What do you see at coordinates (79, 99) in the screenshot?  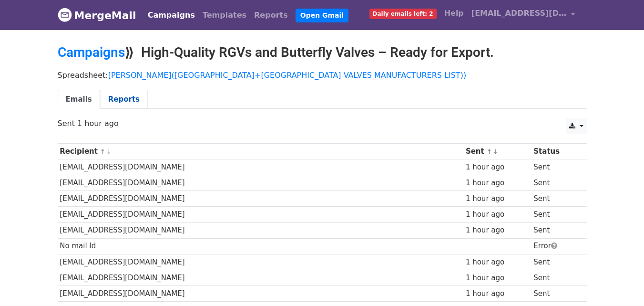 I see `a: Emails` at bounding box center [79, 99].